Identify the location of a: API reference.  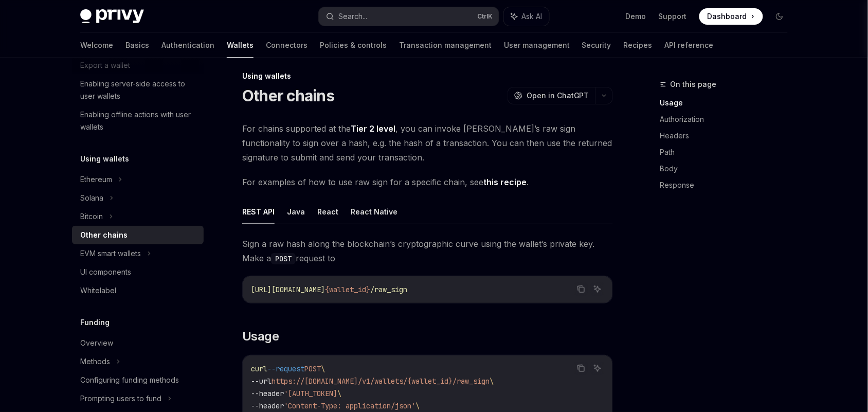
(689, 45).